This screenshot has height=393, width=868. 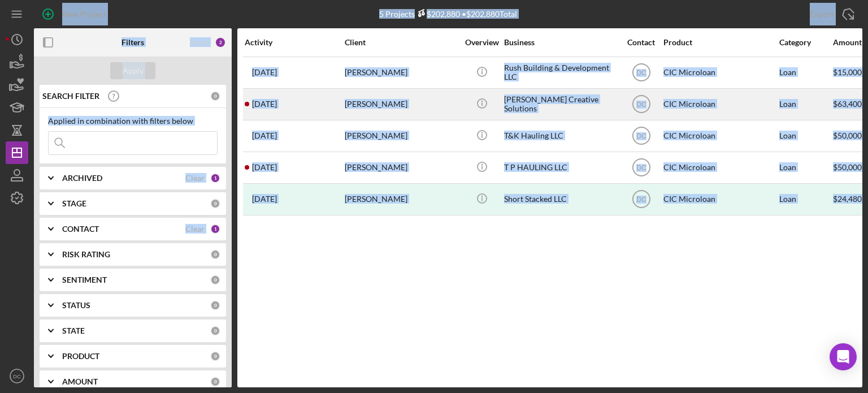 What do you see at coordinates (84, 14) in the screenshot?
I see `div: New Project` at bounding box center [84, 14].